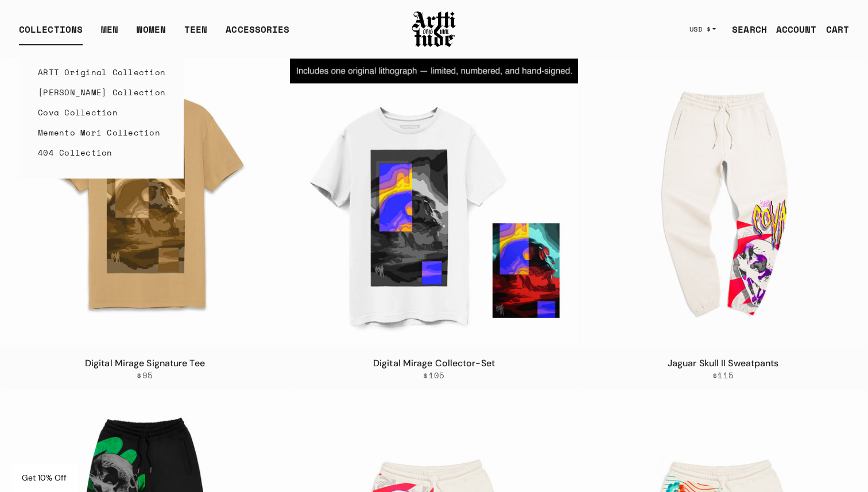 The height and width of the screenshot is (492, 868). What do you see at coordinates (700, 29) in the screenshot?
I see `span: USD $` at bounding box center [700, 29].